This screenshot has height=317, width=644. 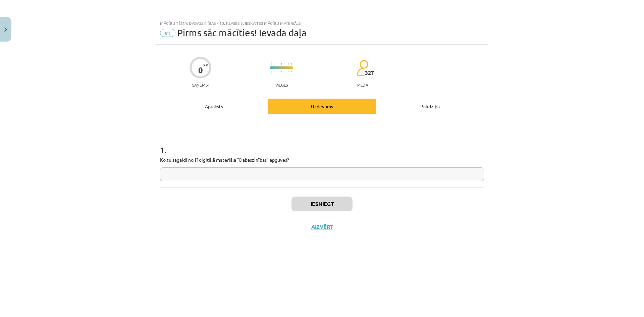 What do you see at coordinates (242, 33) in the screenshot?
I see `span: Pirms sāc mācīties! Ievada daļa` at bounding box center [242, 33].